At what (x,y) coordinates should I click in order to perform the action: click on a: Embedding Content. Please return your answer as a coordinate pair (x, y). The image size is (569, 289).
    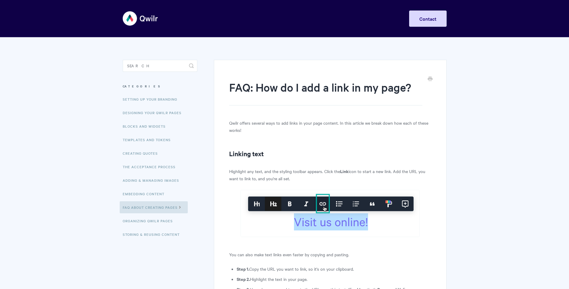
    Looking at the image, I should click on (146, 194).